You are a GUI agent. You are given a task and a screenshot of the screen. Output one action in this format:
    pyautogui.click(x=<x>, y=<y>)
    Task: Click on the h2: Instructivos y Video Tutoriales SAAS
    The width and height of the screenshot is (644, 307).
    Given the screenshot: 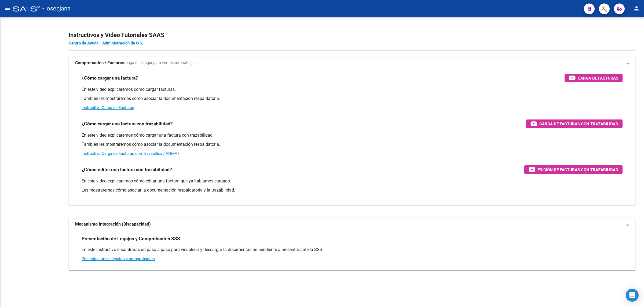 What is the action you would take?
    pyautogui.click(x=352, y=35)
    